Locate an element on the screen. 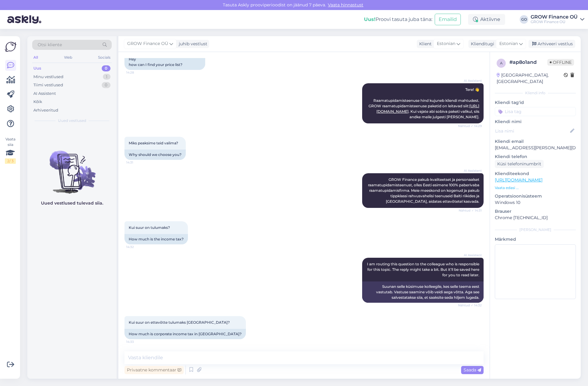 The image size is (588, 386). div: Socials is located at coordinates (104, 57).